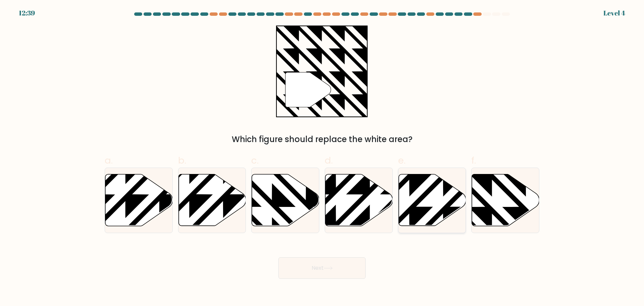 The image size is (644, 306). I want to click on span: c., so click(255, 160).